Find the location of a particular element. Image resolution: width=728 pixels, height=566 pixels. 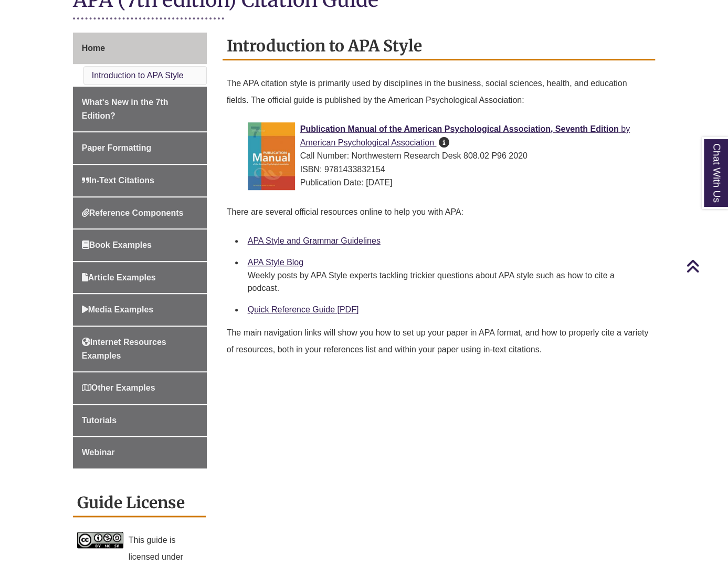

a: Book Examples is located at coordinates (139, 245).